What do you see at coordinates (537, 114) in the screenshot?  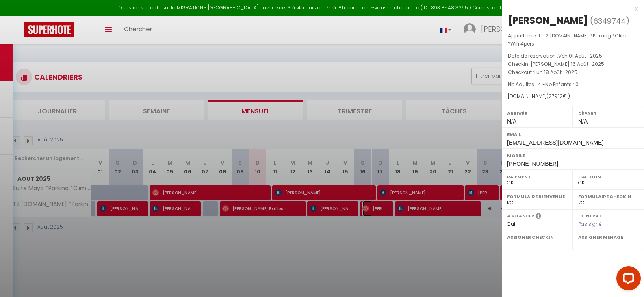 I see `label: Arrivée` at bounding box center [537, 114].